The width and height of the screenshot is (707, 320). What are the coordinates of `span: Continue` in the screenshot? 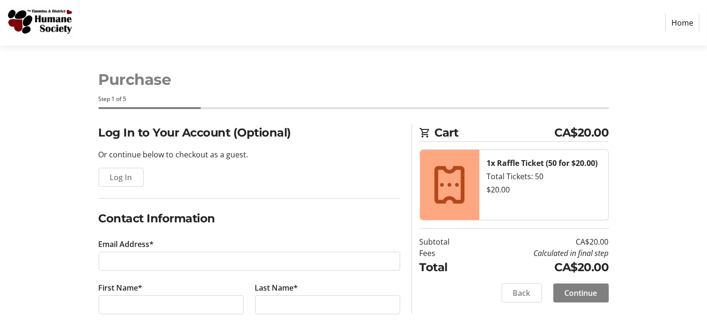 It's located at (581, 293).